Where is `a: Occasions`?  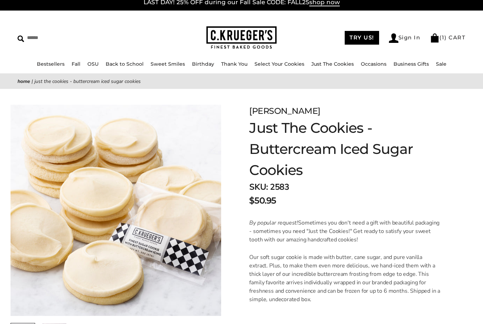 a: Occasions is located at coordinates (374, 64).